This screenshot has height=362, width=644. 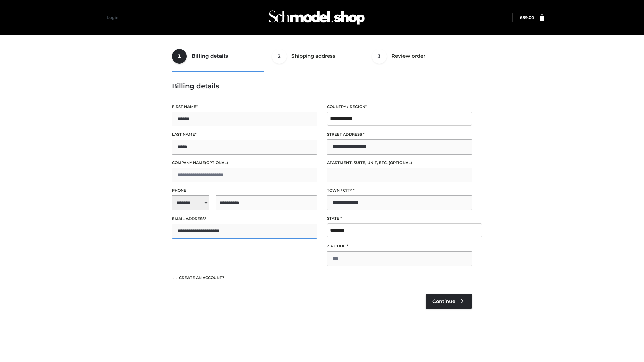 I want to click on a: Continue, so click(x=448, y=301).